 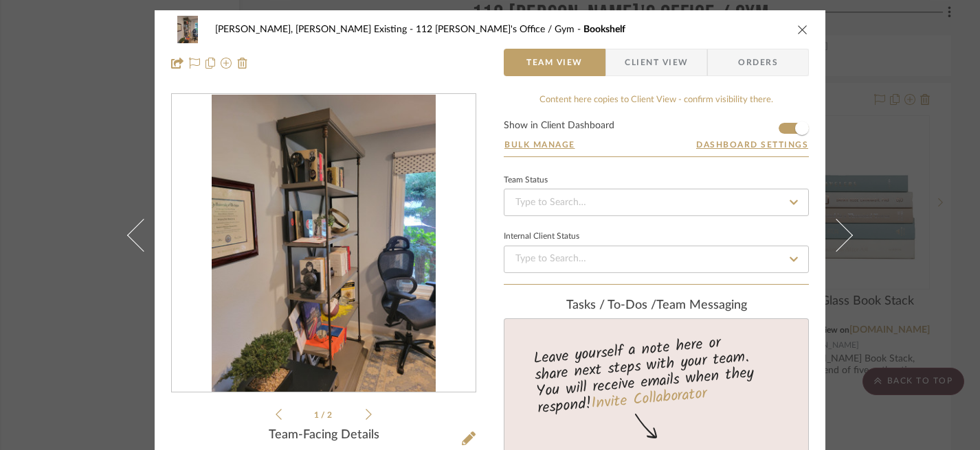 What do you see at coordinates (802, 30) in the screenshot?
I see `button: close` at bounding box center [802, 30].